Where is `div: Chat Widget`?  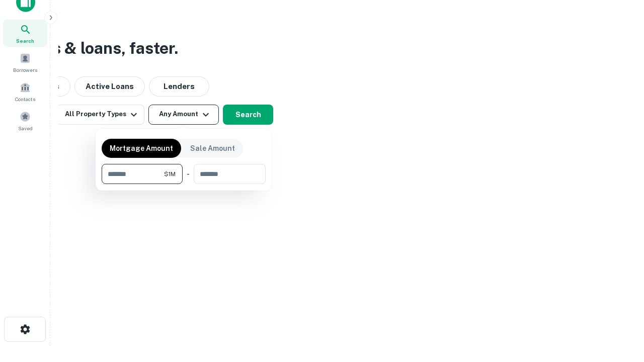
div: Chat Widget is located at coordinates (619, 273).